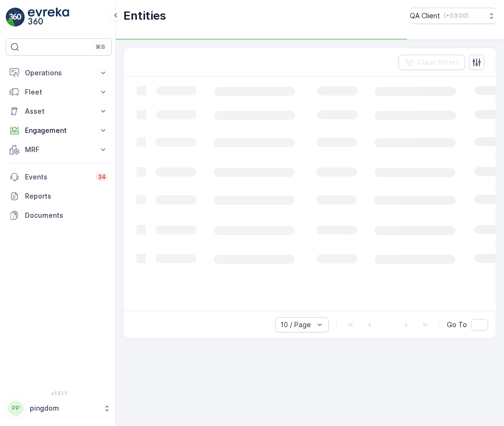 This screenshot has height=426, width=504. What do you see at coordinates (456, 16) in the screenshot?
I see `p: ( +03:00 )` at bounding box center [456, 16].